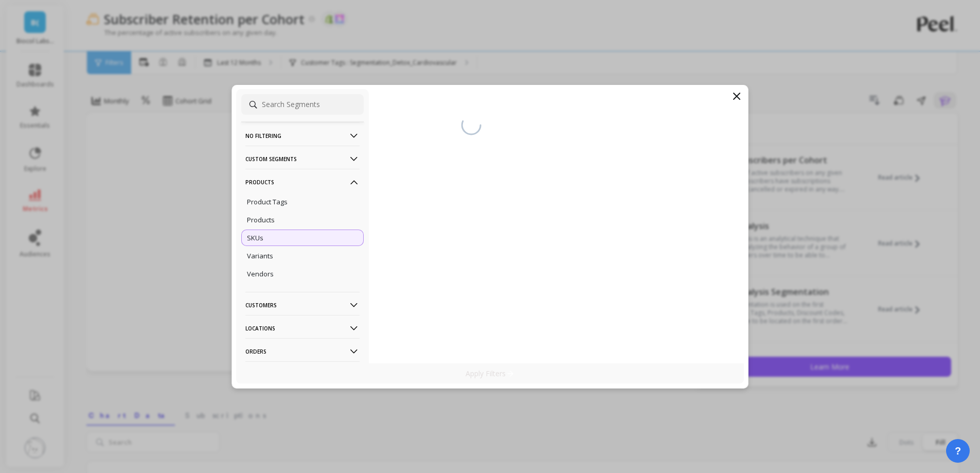 This screenshot has height=473, width=980. I want to click on p: Vendors, so click(260, 273).